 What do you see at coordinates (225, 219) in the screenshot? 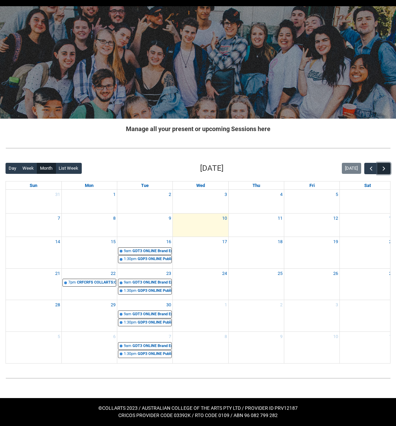
I see `a: Go to September 10, 2025` at bounding box center [225, 219].